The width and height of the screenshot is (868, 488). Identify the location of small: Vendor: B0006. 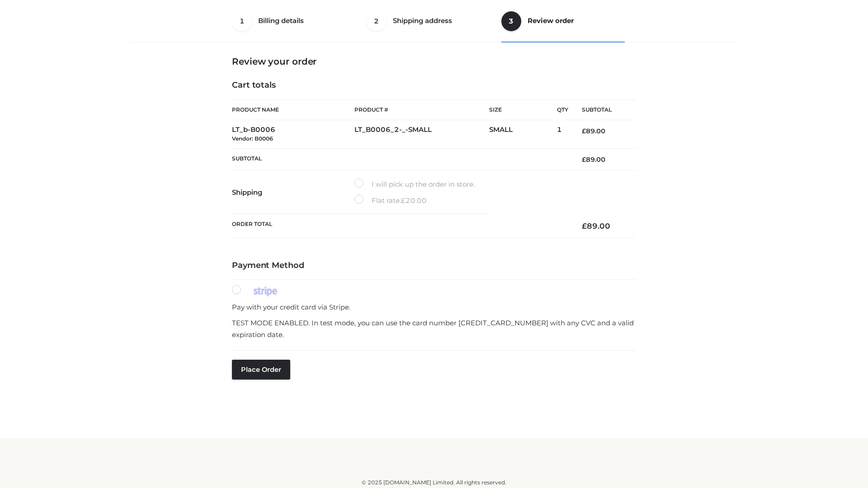
(252, 138).